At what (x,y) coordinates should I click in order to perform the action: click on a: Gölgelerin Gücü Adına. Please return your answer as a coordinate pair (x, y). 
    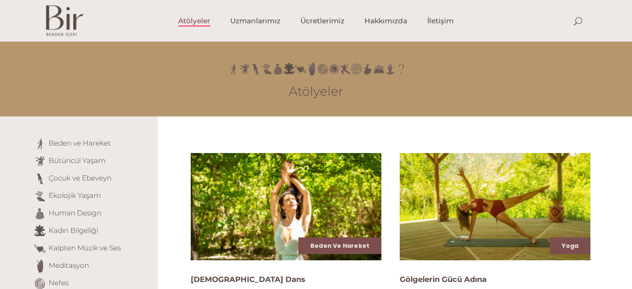
    Looking at the image, I should click on (443, 279).